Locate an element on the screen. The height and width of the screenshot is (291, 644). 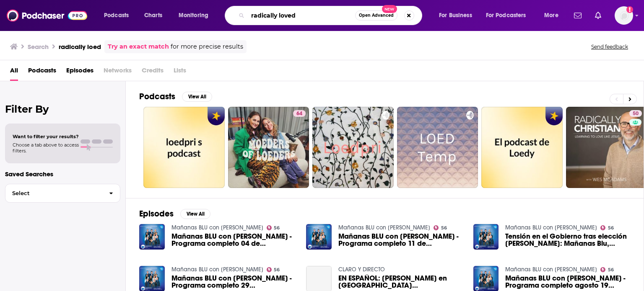
button: Select is located at coordinates (62, 193).